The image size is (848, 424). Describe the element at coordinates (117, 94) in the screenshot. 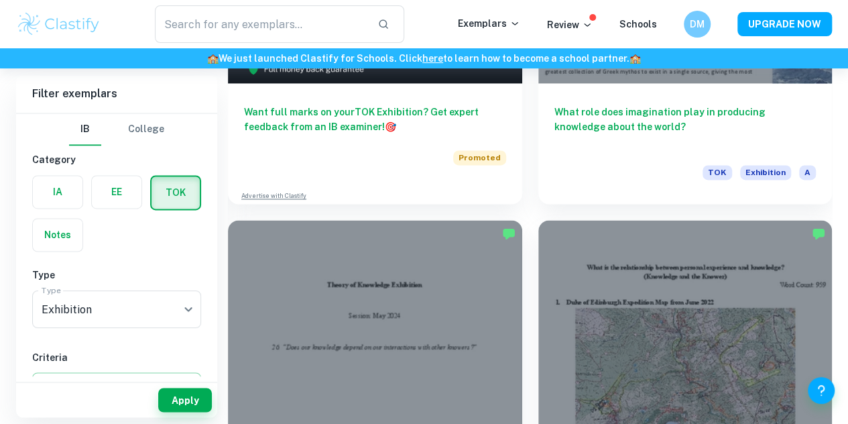

I see `h6: Filter exemplars` at that location.